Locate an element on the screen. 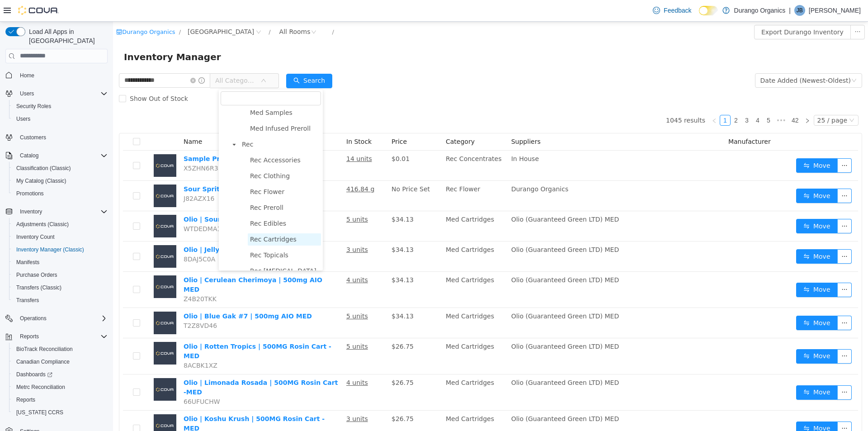 Image resolution: width=868 pixels, height=431 pixels. a: 2 is located at coordinates (622, 98).